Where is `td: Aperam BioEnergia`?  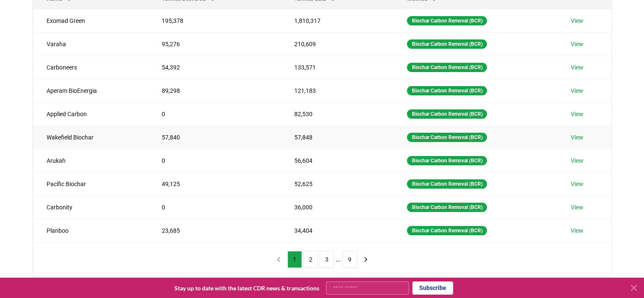 td: Aperam BioEnergia is located at coordinates (91, 90).